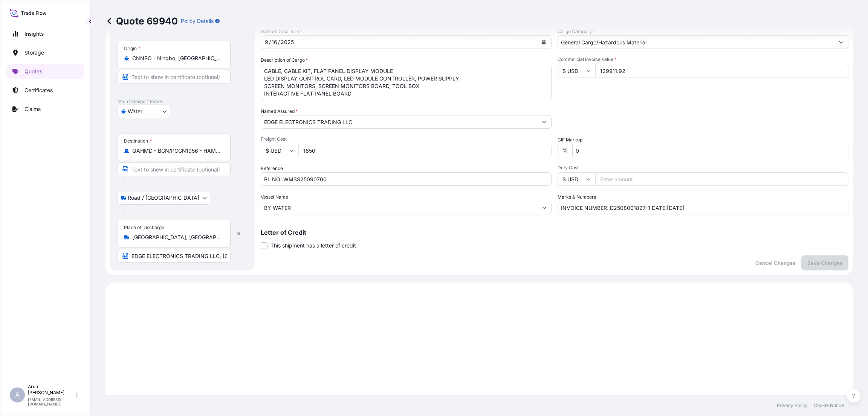 This screenshot has height=416, width=868. Describe the element at coordinates (266, 42) in the screenshot. I see `div: month,` at that location.